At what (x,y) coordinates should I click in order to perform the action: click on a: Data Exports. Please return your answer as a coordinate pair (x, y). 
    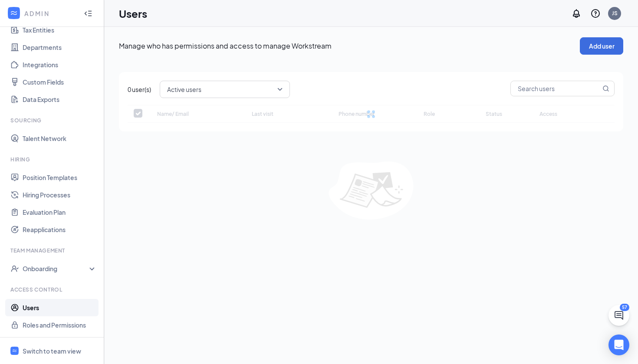
    Looking at the image, I should click on (59, 99).